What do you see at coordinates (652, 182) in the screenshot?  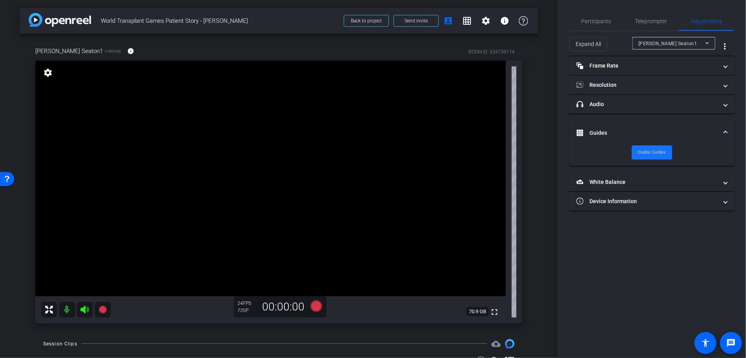 I see `mat-expansion-panel-header: White Balance` at bounding box center [652, 182].